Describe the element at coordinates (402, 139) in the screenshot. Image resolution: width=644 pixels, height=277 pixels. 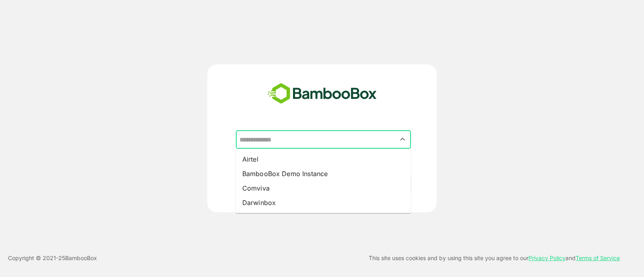
I see `button: Close` at that location.